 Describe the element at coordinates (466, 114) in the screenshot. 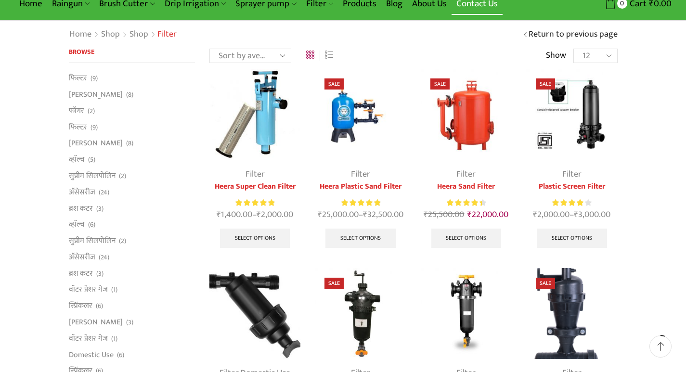

I see `img: Heera Sand Filter` at that location.